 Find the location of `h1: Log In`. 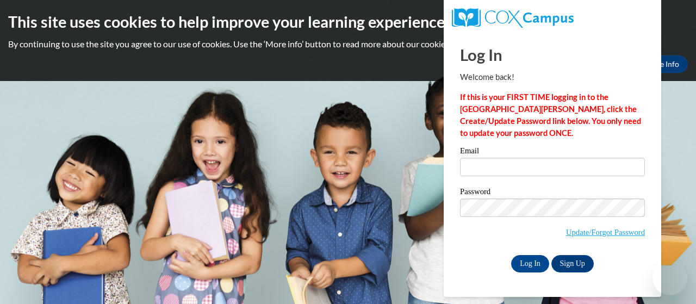

h1: Log In is located at coordinates (552, 54).